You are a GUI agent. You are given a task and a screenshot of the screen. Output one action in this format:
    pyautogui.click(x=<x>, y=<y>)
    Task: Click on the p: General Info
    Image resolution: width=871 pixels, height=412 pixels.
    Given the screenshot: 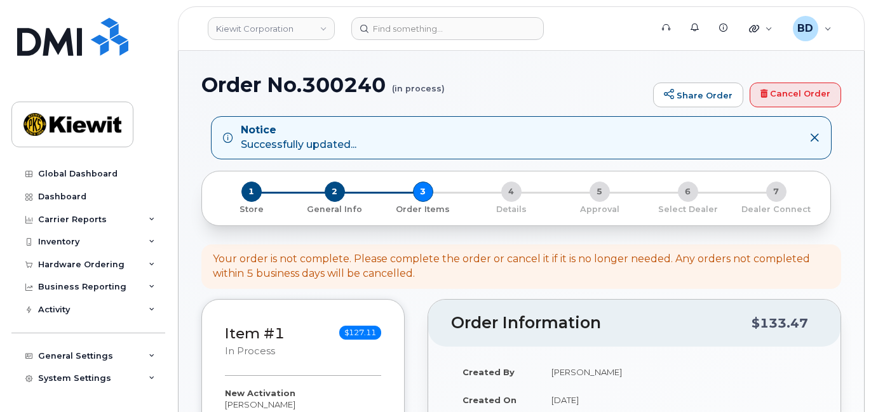 What is the action you would take?
    pyautogui.click(x=334, y=210)
    